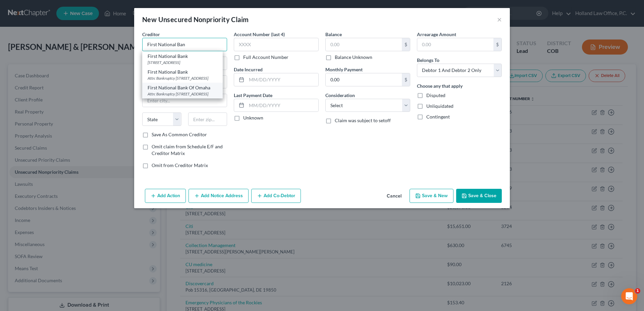  What do you see at coordinates (253, 95) in the screenshot?
I see `label: Last Payment Date` at bounding box center [253, 95].